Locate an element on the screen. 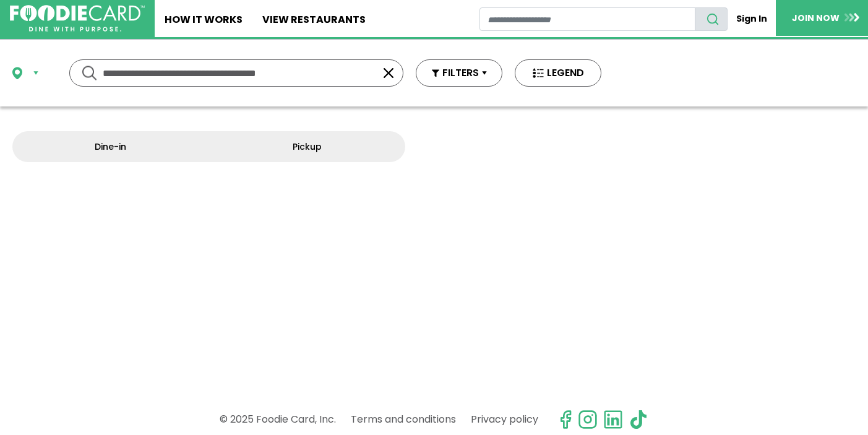 The image size is (868, 435). a: Pickup is located at coordinates (307, 147).